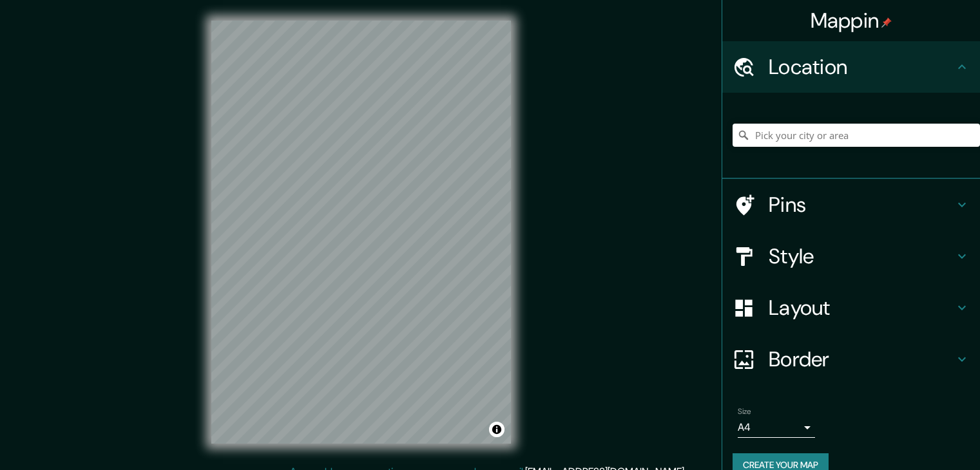 This screenshot has height=470, width=980. What do you see at coordinates (851, 256) in the screenshot?
I see `div: Style` at bounding box center [851, 256].